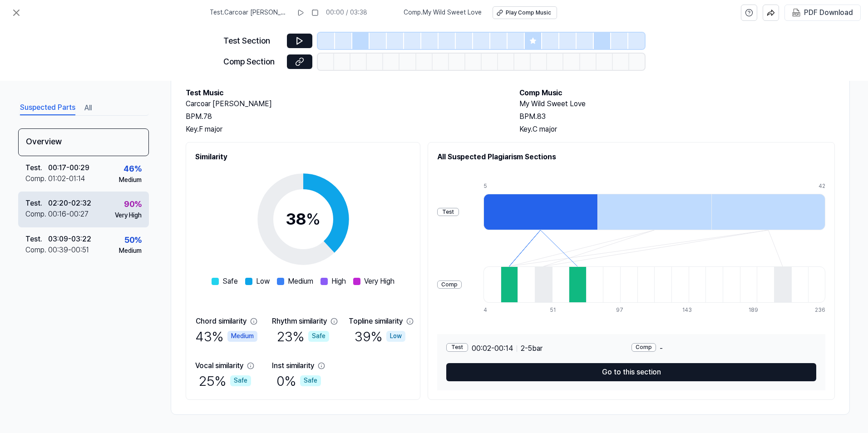 This screenshot has height=433, width=868. What do you see at coordinates (379, 282) in the screenshot?
I see `span: Very High` at bounding box center [379, 282].